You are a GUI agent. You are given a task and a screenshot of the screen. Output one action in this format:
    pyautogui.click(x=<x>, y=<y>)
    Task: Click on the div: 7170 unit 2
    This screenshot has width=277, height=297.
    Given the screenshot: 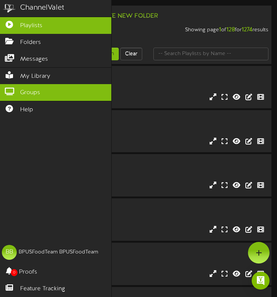 What is the action you would take?
    pyautogui.click(x=148, y=120)
    